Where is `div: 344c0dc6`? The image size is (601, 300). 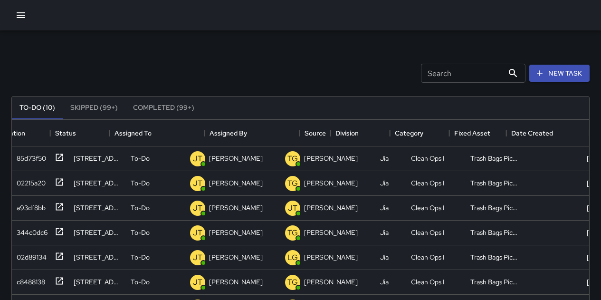 div: 344c0dc6 is located at coordinates (30, 231).